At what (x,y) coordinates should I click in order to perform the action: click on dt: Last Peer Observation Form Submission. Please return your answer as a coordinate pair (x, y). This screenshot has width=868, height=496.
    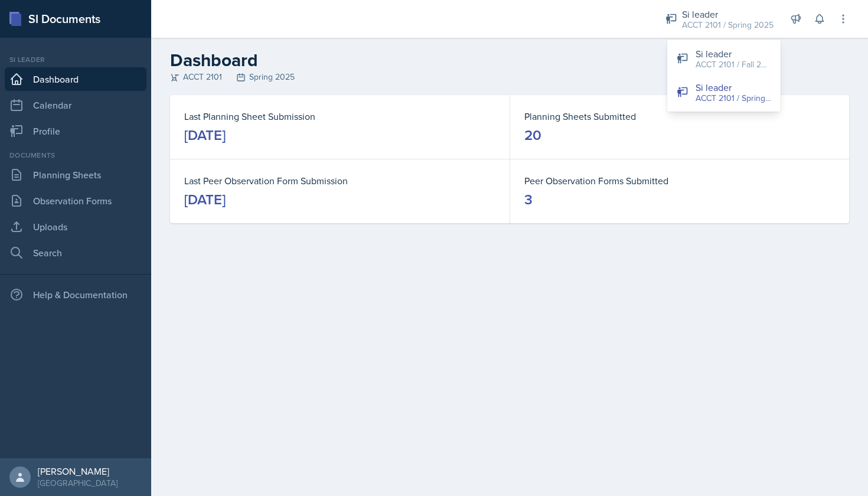
    Looking at the image, I should click on (339, 181).